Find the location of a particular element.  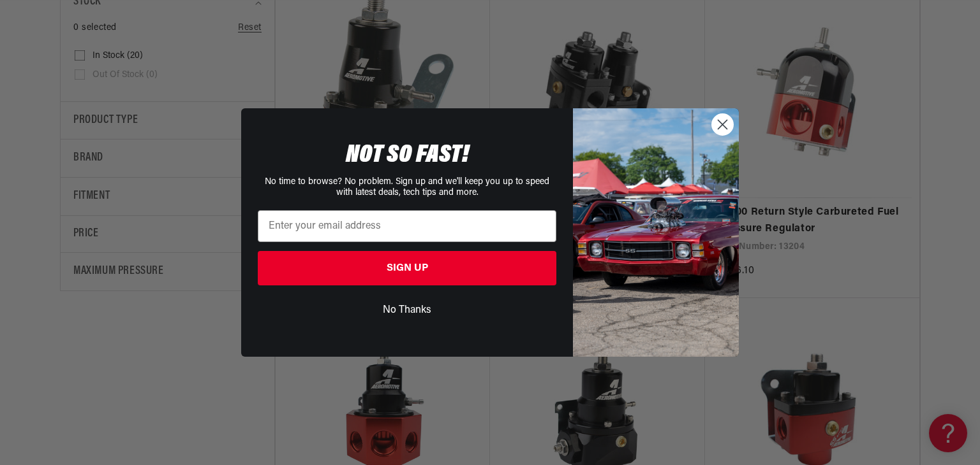

input: Enter your email address is located at coordinates (407, 226).